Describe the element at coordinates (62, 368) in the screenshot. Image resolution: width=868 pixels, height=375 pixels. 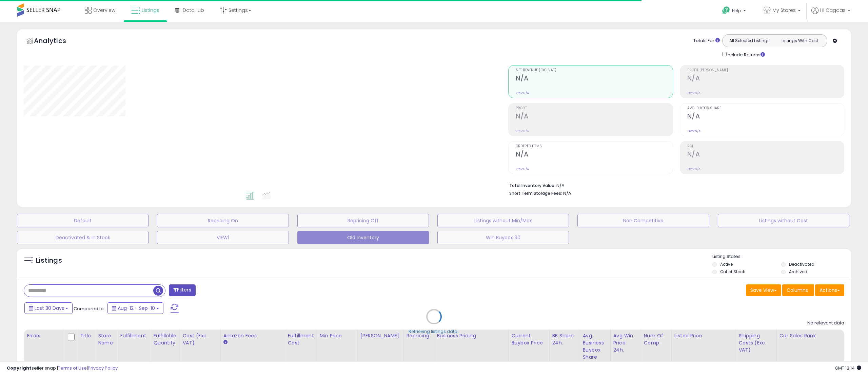
I see `div: seller snap | |` at that location.